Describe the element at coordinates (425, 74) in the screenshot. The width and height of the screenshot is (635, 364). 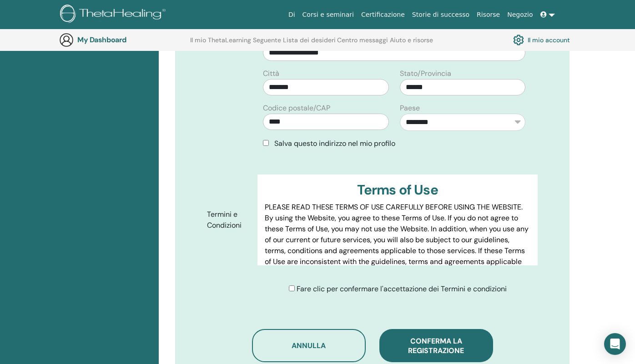
I see `label: Stato/Provincia` at that location.